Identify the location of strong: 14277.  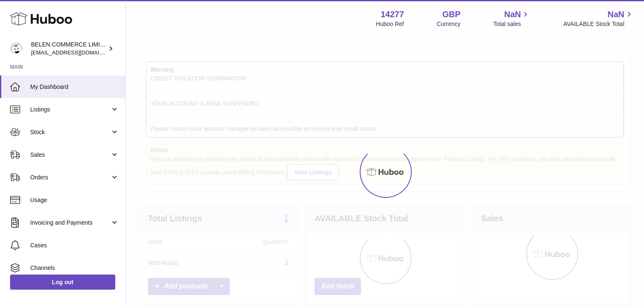
(392, 14).